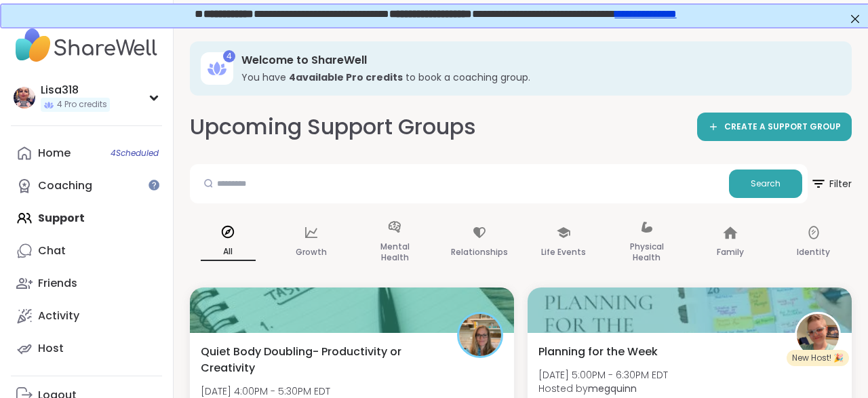  What do you see at coordinates (564, 252) in the screenshot?
I see `p: Life Events` at bounding box center [564, 252].